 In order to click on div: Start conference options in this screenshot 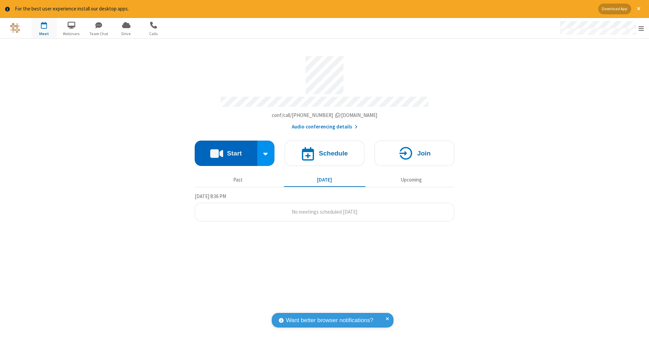, I will do `click(266, 153)`.